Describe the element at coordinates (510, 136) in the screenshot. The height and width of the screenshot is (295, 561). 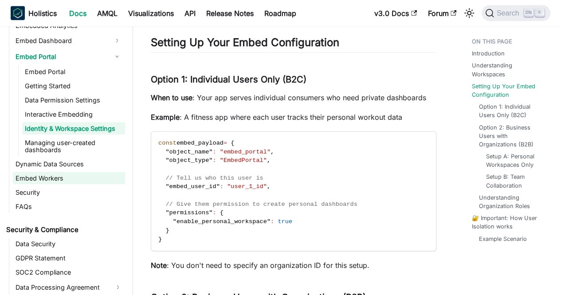
I see `a: Option 2: Business Users with Organizations (B2B)` at that location.